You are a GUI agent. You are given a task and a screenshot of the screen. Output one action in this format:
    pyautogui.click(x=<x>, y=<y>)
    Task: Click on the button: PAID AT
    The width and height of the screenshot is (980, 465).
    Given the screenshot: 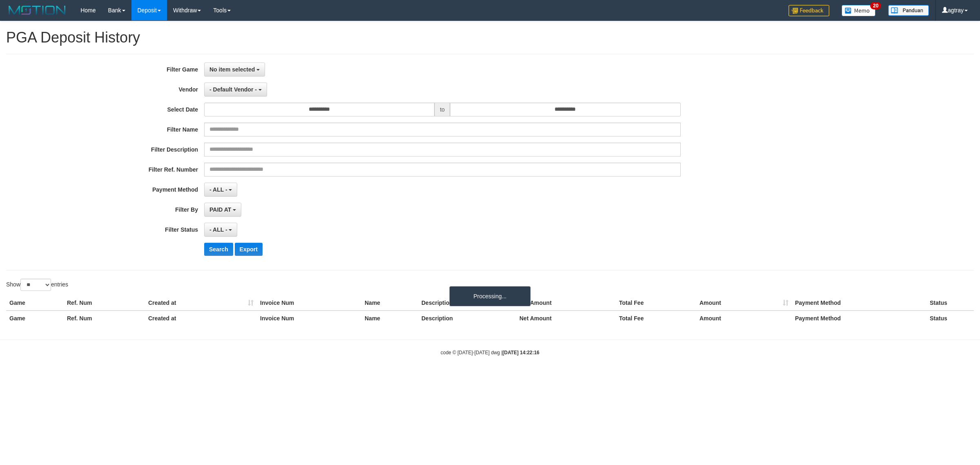 What is the action you would take?
    pyautogui.click(x=222, y=210)
    